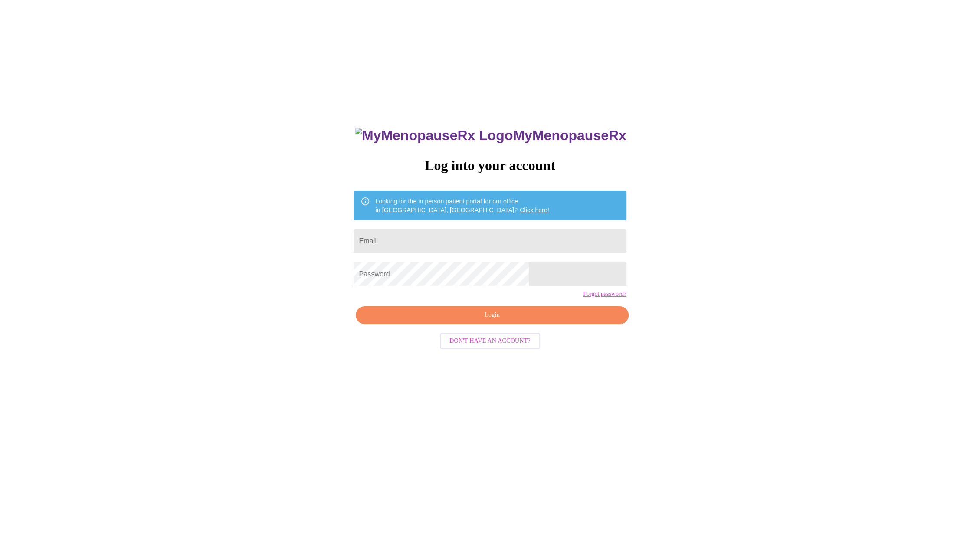  What do you see at coordinates (490, 341) in the screenshot?
I see `span: Don't have an account?` at bounding box center [490, 341].